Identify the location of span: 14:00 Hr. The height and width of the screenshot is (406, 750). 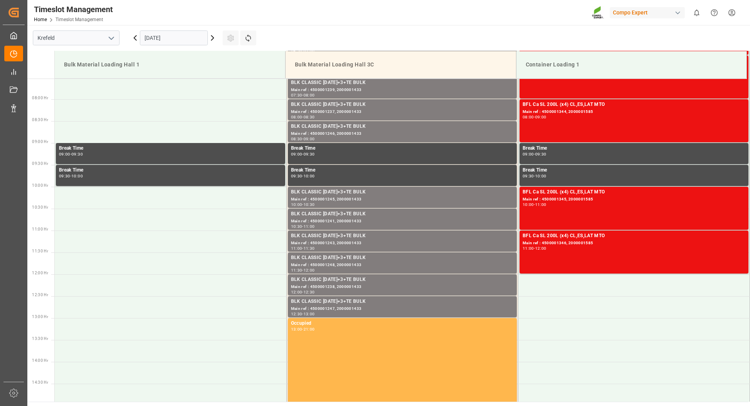
(40, 360).